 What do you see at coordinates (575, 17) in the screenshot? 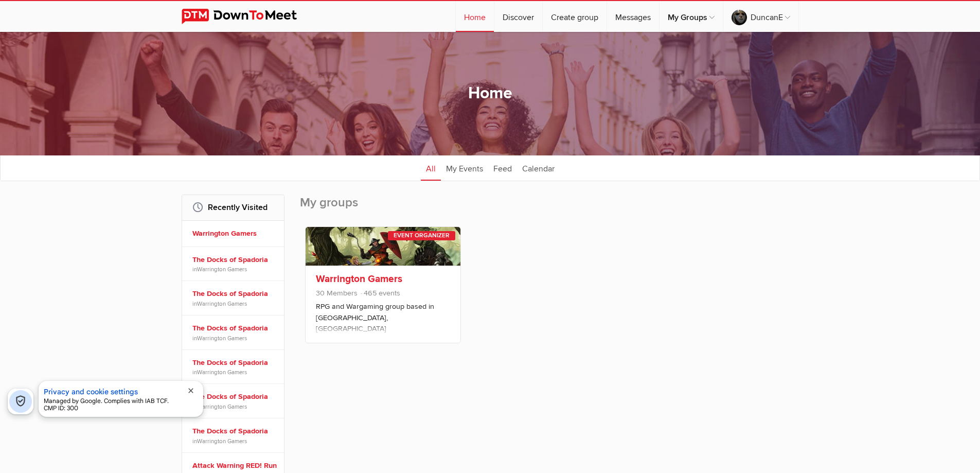
I see `a: Create group` at bounding box center [575, 17].